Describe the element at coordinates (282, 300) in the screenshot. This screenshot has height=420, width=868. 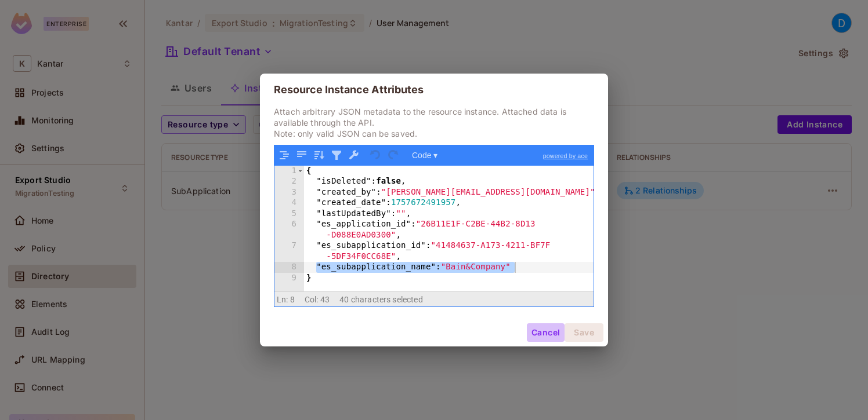
I see `span: Ln:` at that location.